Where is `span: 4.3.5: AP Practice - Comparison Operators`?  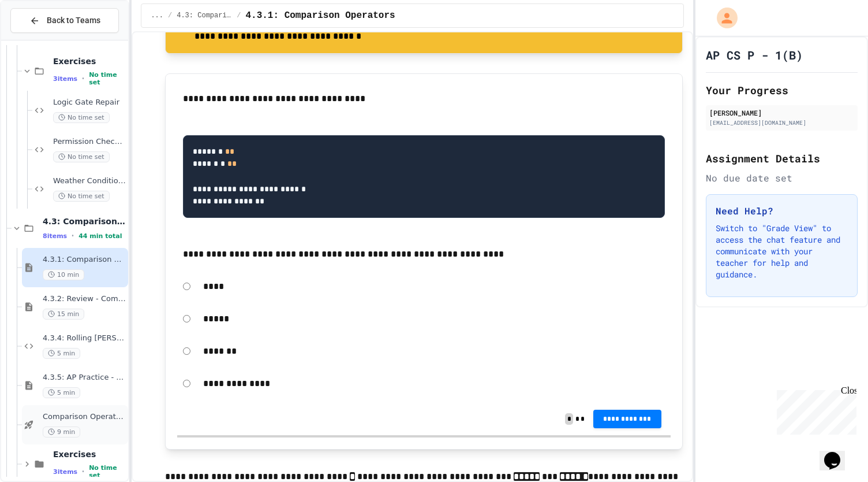
span: 4.3.5: AP Practice - Comparison Operators is located at coordinates (84, 377).